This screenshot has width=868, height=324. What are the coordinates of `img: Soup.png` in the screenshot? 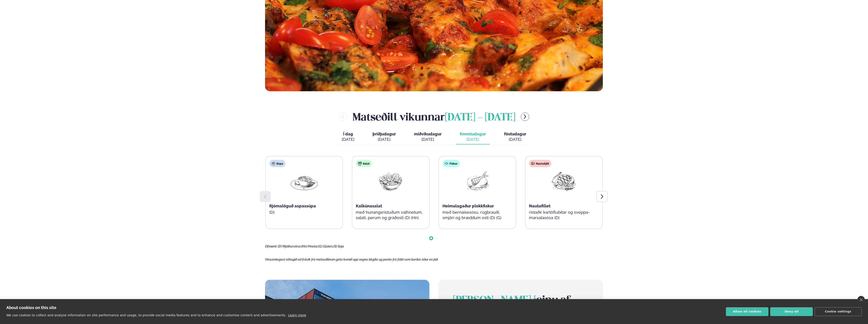 It's located at (304, 181).